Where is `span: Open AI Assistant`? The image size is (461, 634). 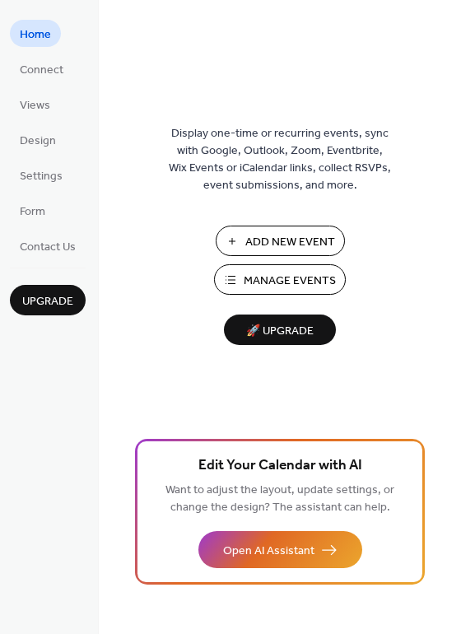 span: Open AI Assistant is located at coordinates (268, 551).